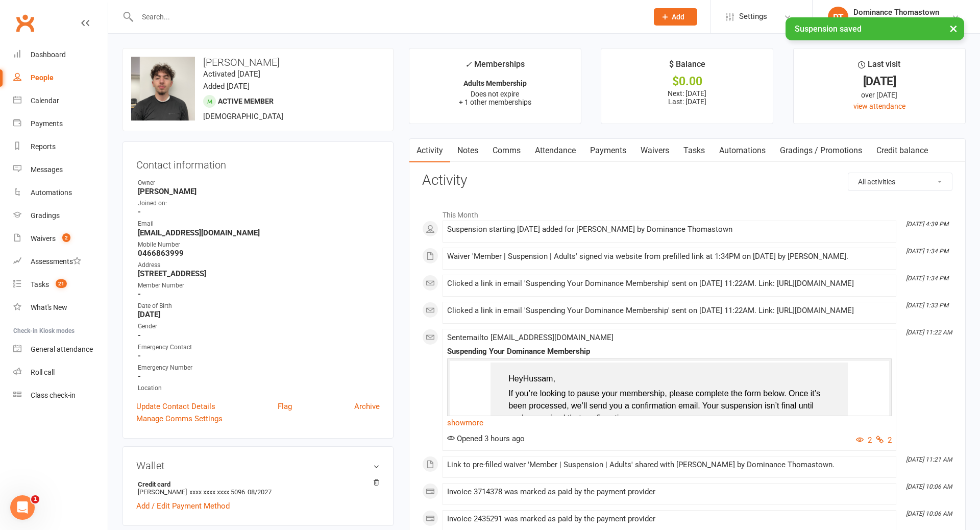  Describe the element at coordinates (669, 351) in the screenshot. I see `div: Suspending Your Dominance Membership` at that location.